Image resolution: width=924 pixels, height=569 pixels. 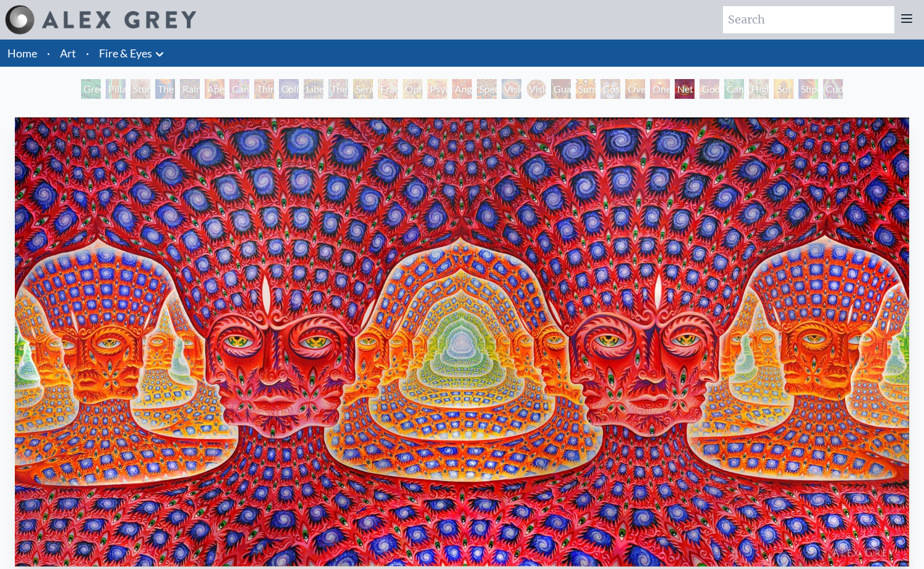 What do you see at coordinates (462, 89) in the screenshot?
I see `div: Angel Skin` at bounding box center [462, 89].